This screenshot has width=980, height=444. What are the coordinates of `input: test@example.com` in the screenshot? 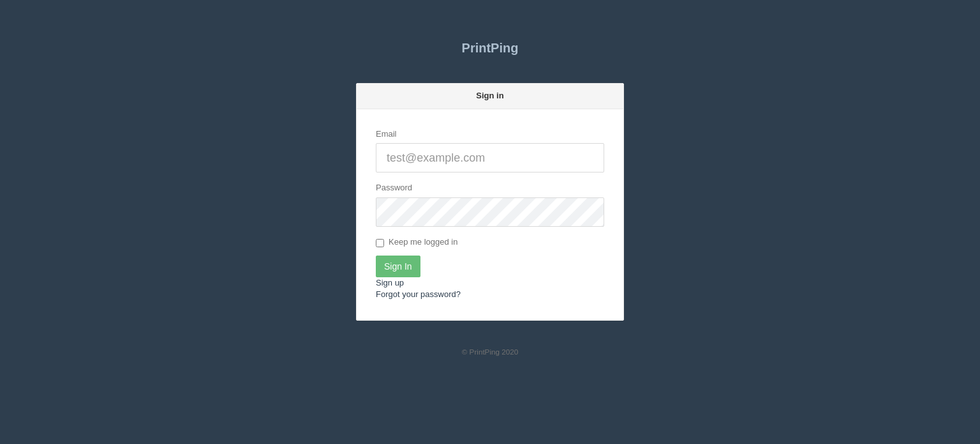 It's located at (490, 157).